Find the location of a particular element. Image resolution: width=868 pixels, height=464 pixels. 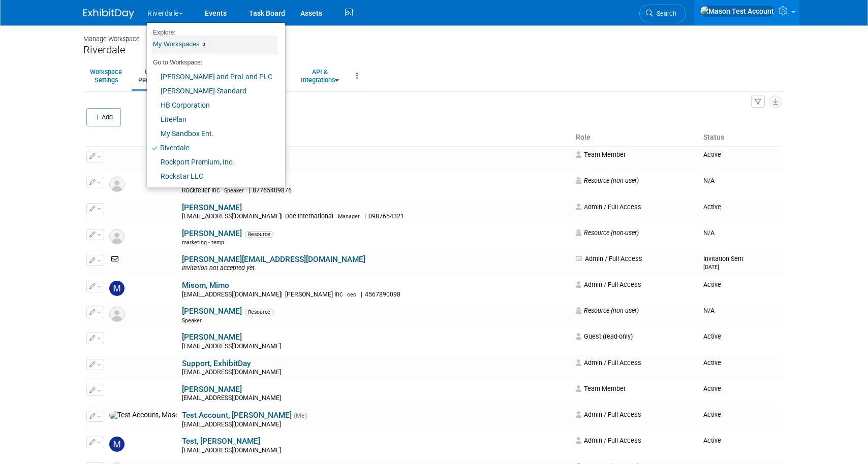

a: My Workspaces8 is located at coordinates (215, 44).